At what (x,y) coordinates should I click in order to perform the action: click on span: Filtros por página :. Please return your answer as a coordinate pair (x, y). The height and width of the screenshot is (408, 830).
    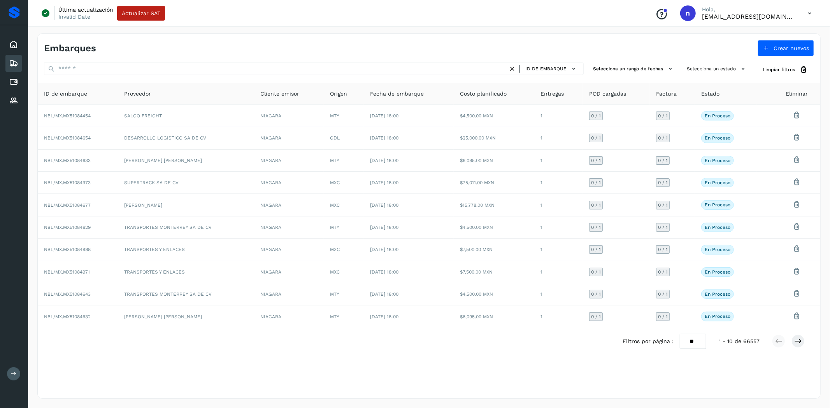
    Looking at the image, I should click on (648, 342).